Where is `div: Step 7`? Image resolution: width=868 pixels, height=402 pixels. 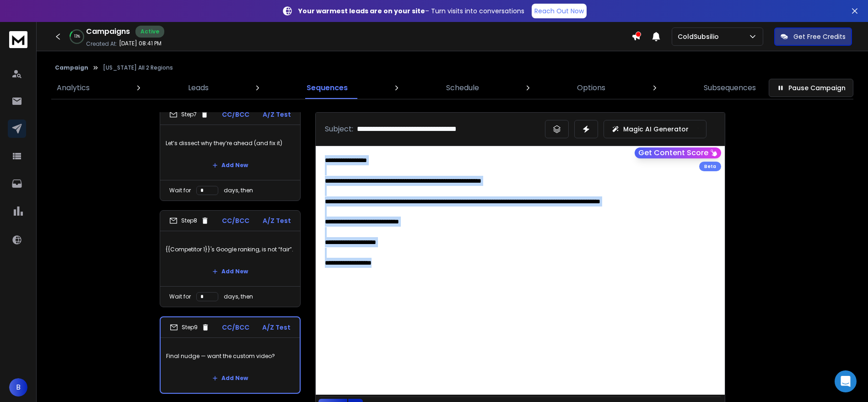
div: Step 7 is located at coordinates (189, 114).